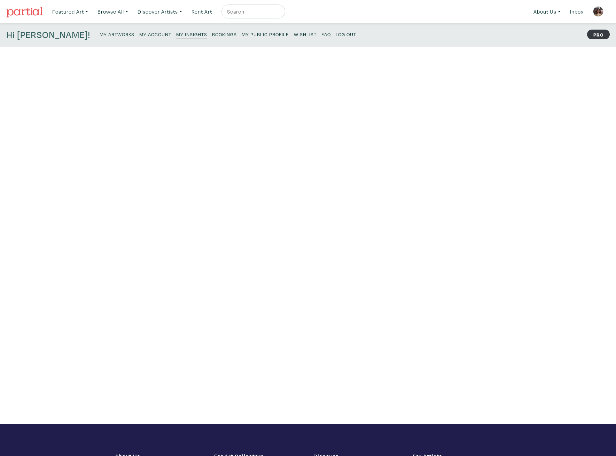  I want to click on a: Browse All, so click(113, 11).